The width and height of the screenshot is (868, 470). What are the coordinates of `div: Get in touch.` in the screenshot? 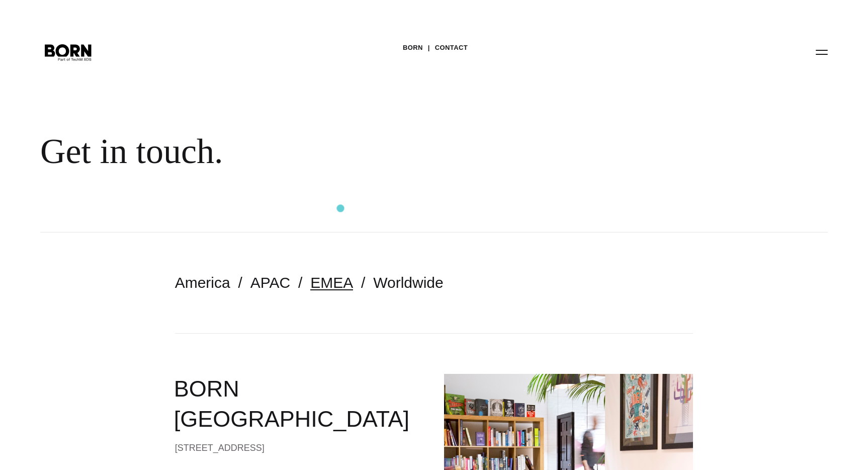 It's located at (327, 152).